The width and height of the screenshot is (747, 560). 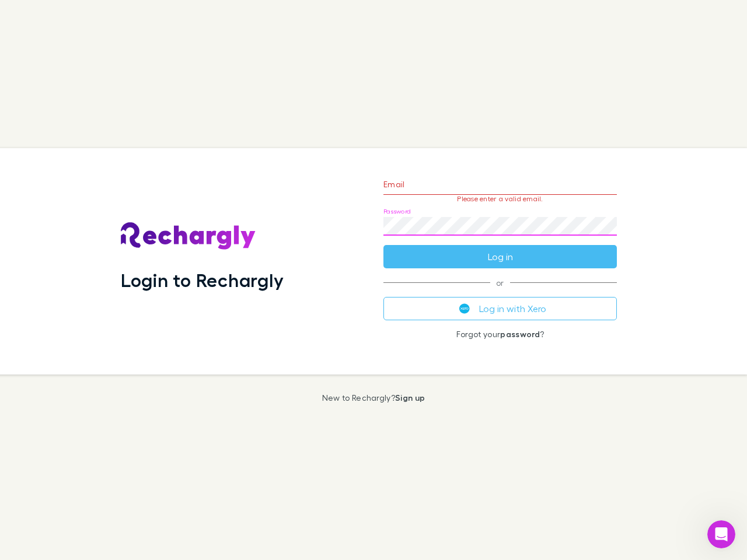 I want to click on span: or, so click(x=500, y=283).